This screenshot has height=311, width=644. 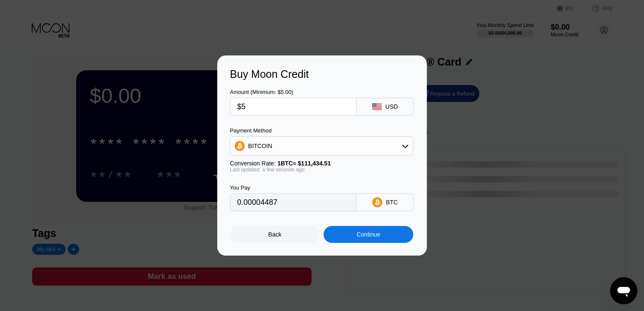 What do you see at coordinates (275, 234) in the screenshot?
I see `div: Back` at bounding box center [275, 234].